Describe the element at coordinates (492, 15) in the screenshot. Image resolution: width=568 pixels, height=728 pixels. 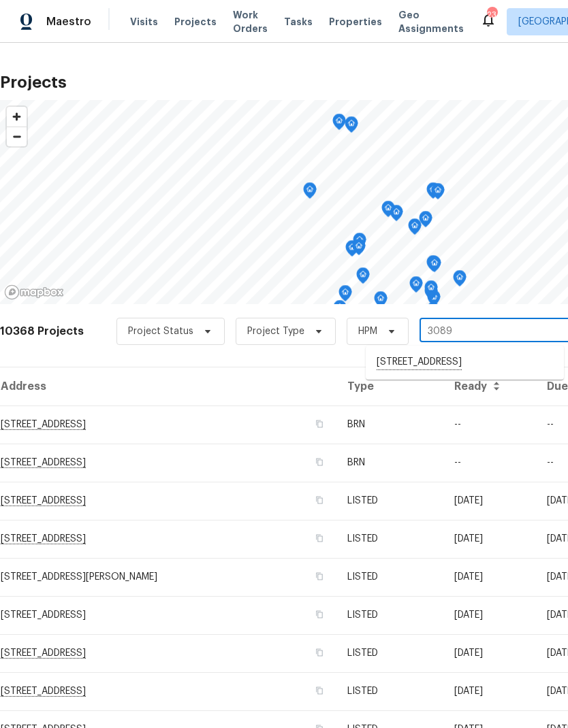
I see `div: 23` at that location.